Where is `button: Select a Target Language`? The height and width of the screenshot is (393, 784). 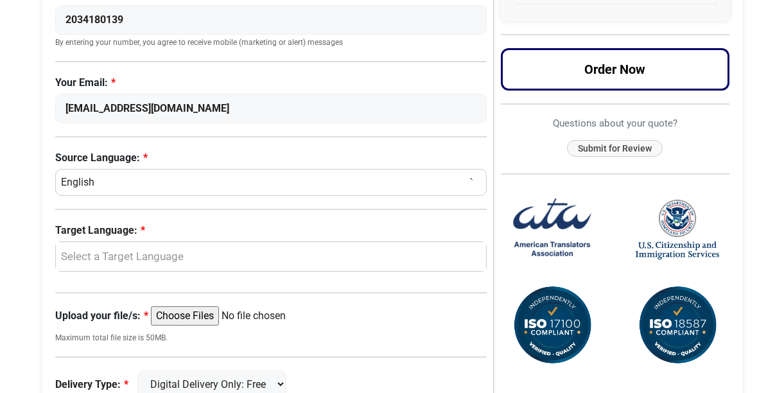 button: Select a Target Language is located at coordinates (271, 257).